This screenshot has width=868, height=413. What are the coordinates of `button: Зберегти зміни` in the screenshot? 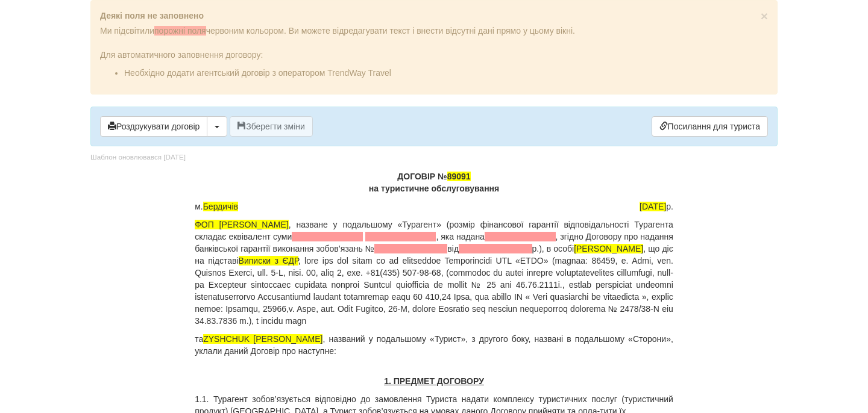 It's located at (272, 127).